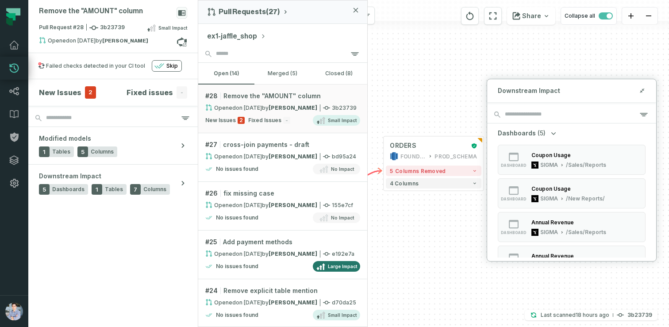  What do you see at coordinates (283, 291) in the screenshot?
I see `div: # 24` at bounding box center [283, 291].